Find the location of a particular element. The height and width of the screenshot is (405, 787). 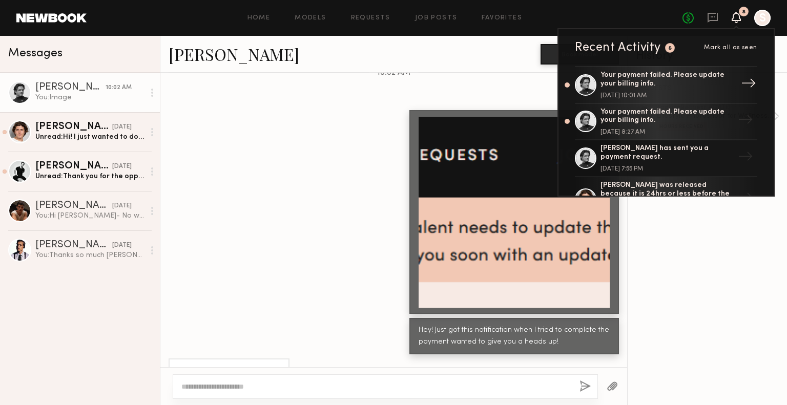

a: Job Posts is located at coordinates (436, 18).